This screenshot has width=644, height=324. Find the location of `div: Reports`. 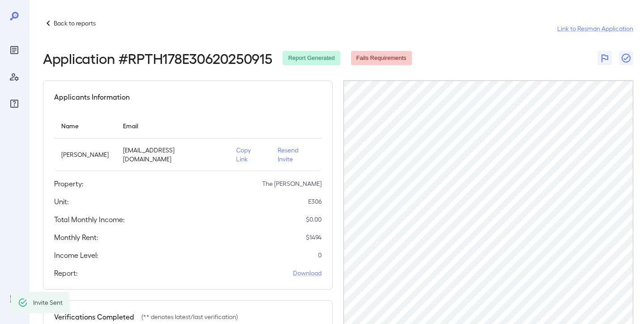

div: Reports is located at coordinates (14, 50).